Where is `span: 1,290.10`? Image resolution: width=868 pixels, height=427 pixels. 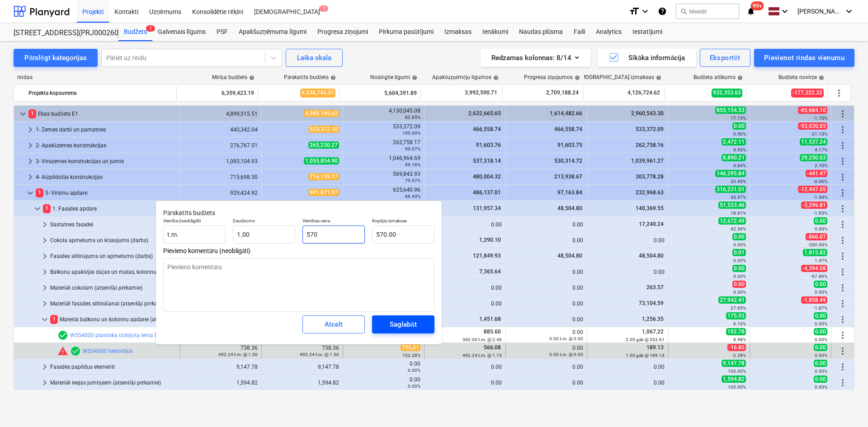
span: 1,290.10 is located at coordinates (490, 240).